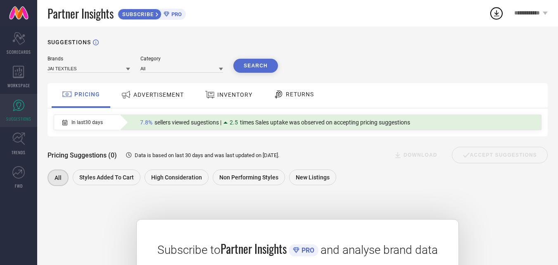 Image resolution: width=558 pixels, height=265 pixels. Describe the element at coordinates (69, 42) in the screenshot. I see `h1: SUGGESTIONS` at that location.